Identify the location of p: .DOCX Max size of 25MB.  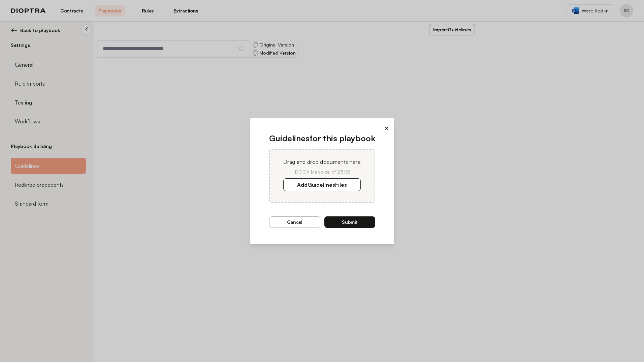
(322, 172).